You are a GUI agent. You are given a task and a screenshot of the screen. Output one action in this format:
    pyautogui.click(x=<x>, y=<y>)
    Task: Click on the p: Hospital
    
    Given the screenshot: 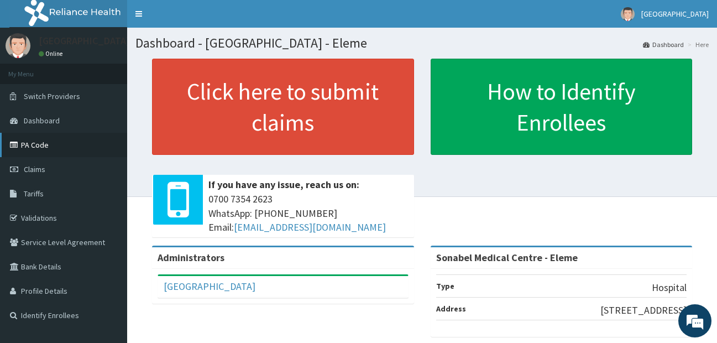 What is the action you would take?
    pyautogui.click(x=669, y=287)
    